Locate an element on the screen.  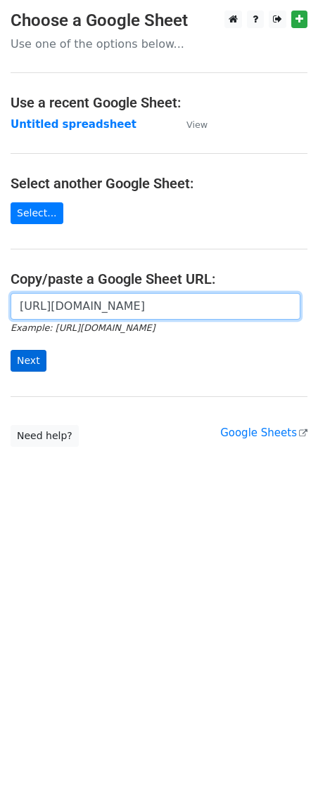
input: Paste your Google Sheet URL here is located at coordinates (155, 306).